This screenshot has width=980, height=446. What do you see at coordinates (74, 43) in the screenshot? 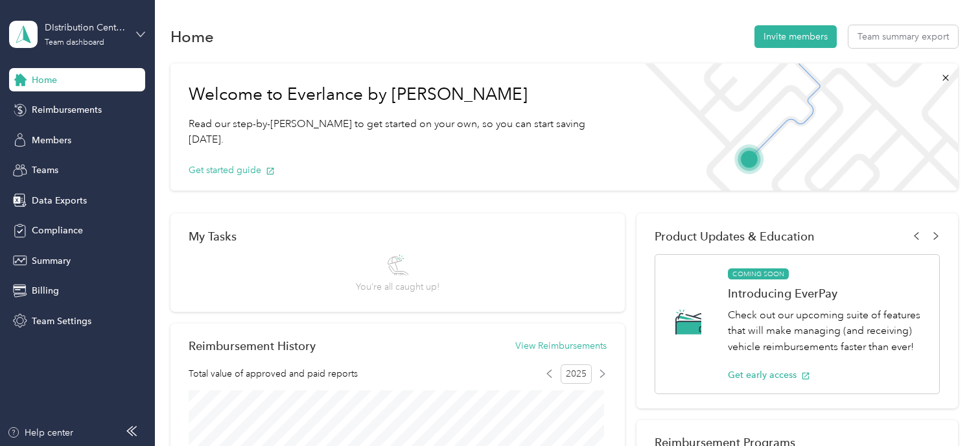
I see `div: Team dashboard` at bounding box center [74, 43].